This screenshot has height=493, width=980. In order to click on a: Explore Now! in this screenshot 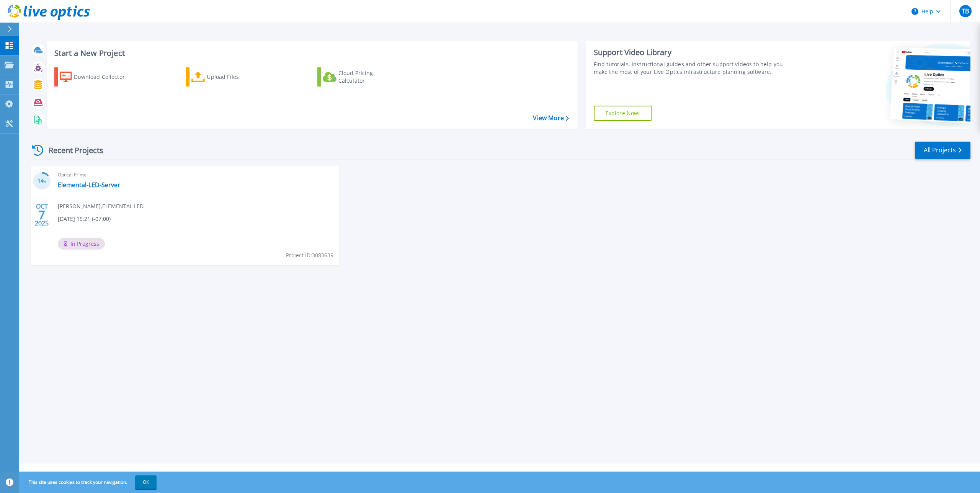, I will do `click(623, 113)`.